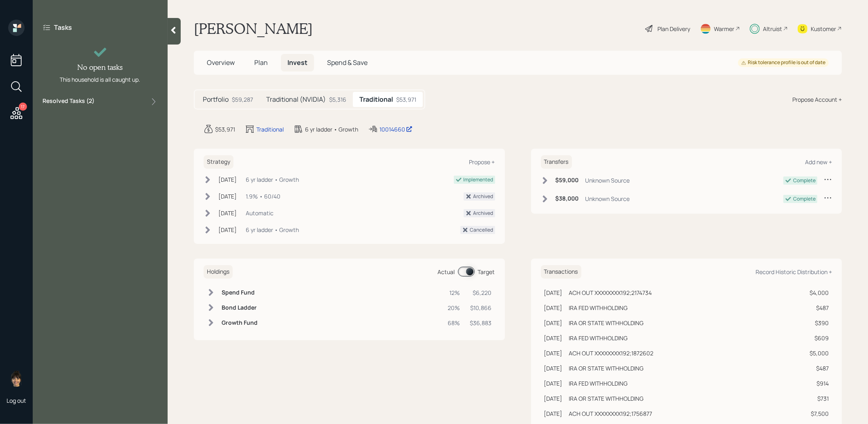  I want to click on div: $5,316, so click(337, 99).